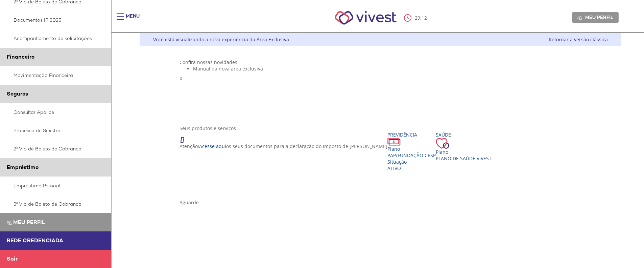 This screenshot has width=644, height=268. Describe the element at coordinates (228, 69) in the screenshot. I see `span: Manual da nova área exclusiva` at that location.